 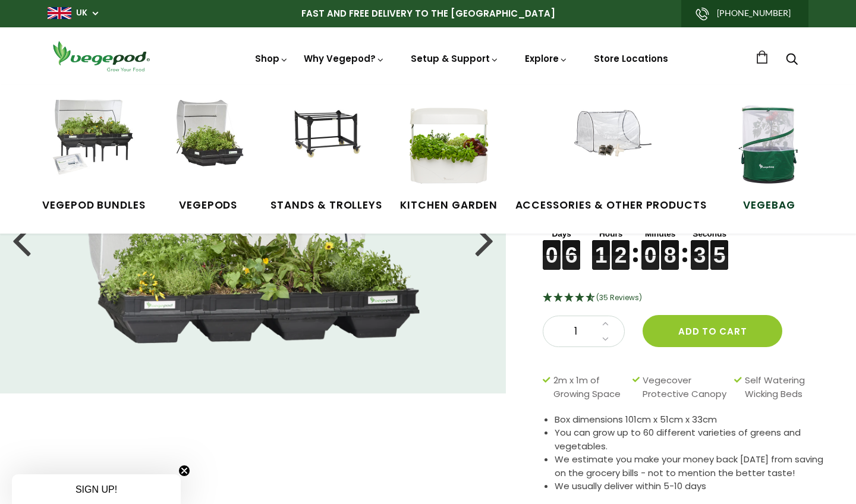 What do you see at coordinates (792, 60) in the screenshot?
I see `a: Search` at bounding box center [792, 60].